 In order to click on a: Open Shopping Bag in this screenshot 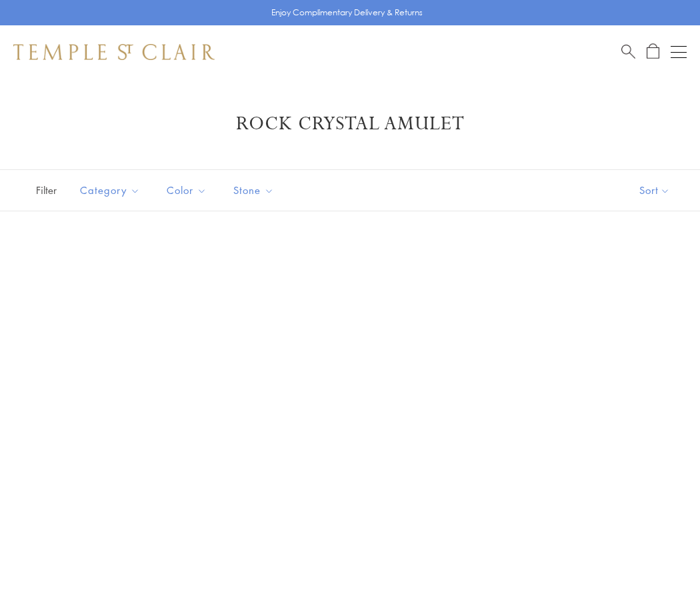, I will do `click(653, 51)`.